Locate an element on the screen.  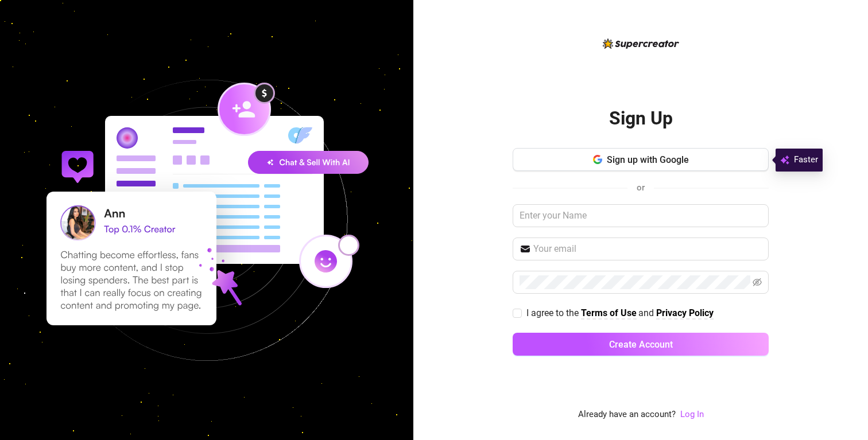
a: Terms of Use is located at coordinates (608, 314).